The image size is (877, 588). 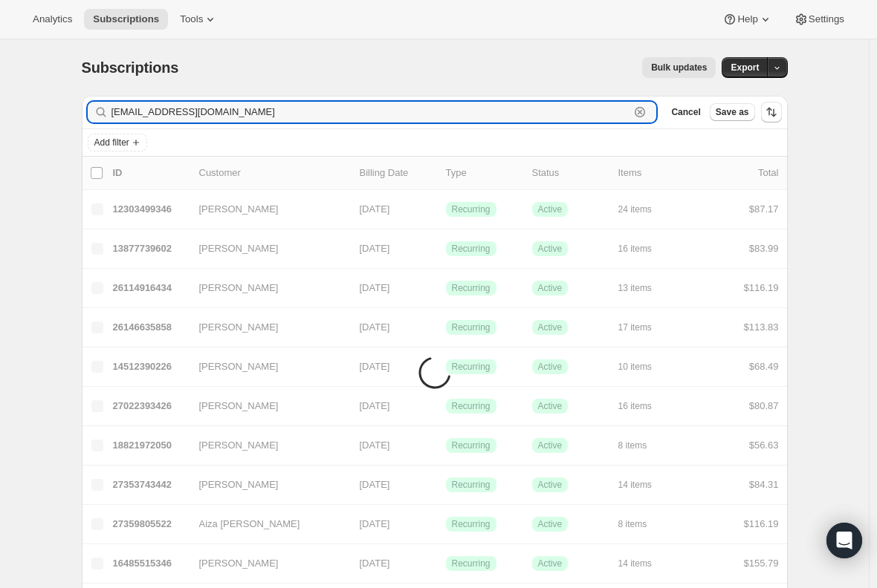 What do you see at coordinates (126, 19) in the screenshot?
I see `button: Subscriptions` at bounding box center [126, 19].